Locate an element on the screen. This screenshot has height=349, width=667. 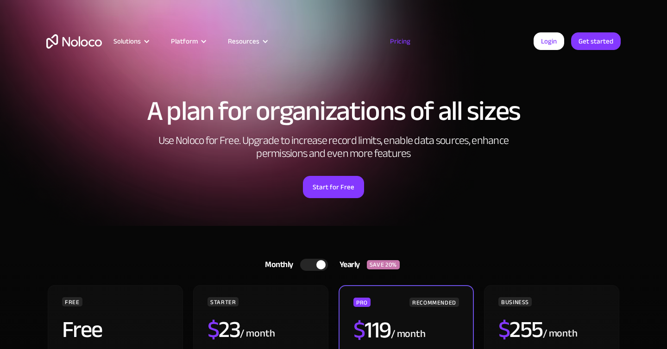
div: FREE is located at coordinates (72, 302).